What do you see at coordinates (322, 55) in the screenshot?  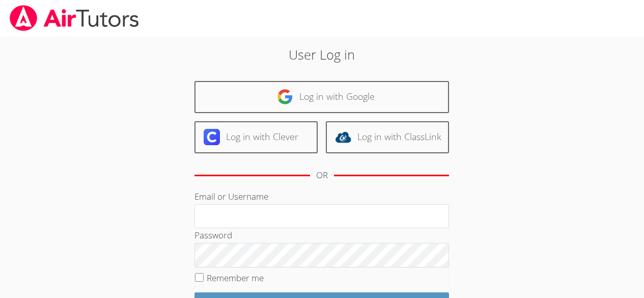 I see `h2: User Log in` at bounding box center [322, 55].